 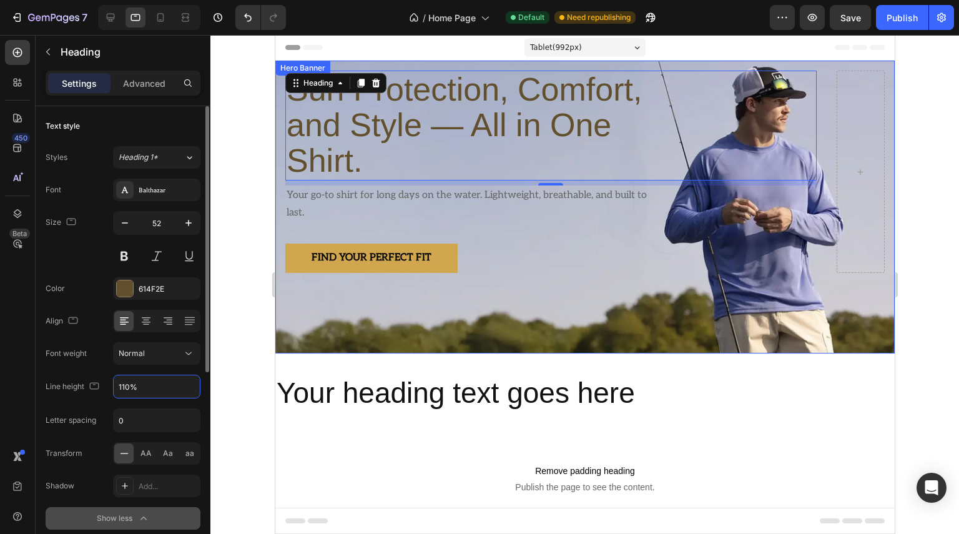 I want to click on div: Letter spacing, so click(x=71, y=420).